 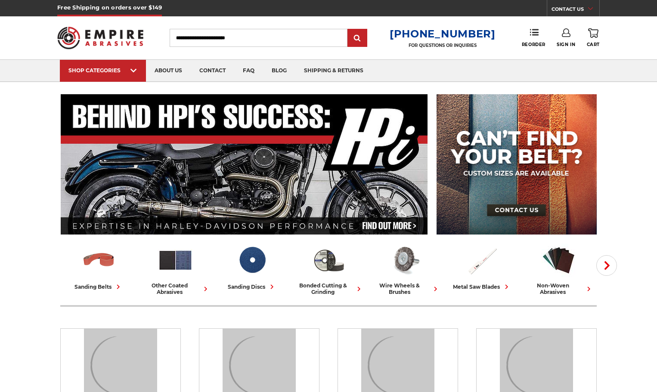 I want to click on div: metal saw blades, so click(x=481, y=287).